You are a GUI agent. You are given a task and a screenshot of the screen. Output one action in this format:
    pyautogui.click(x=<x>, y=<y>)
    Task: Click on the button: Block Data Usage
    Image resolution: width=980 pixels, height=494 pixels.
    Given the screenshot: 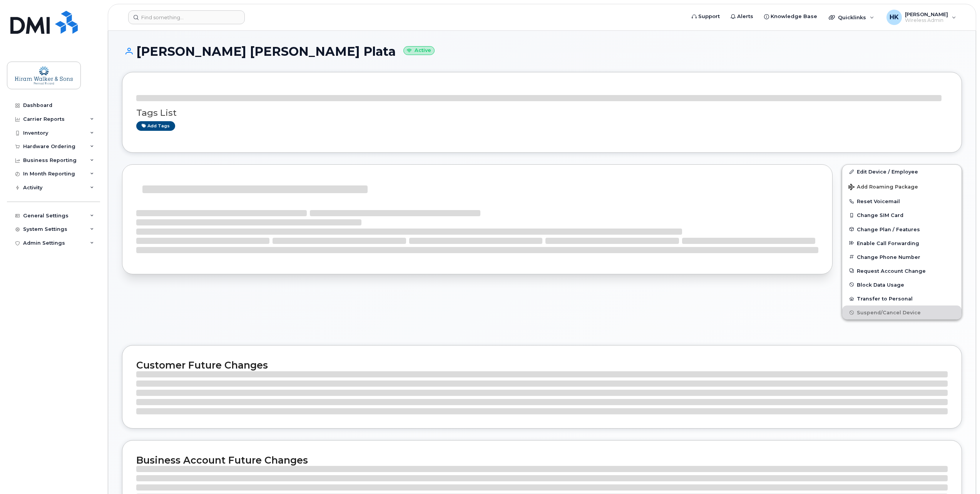 What is the action you would take?
    pyautogui.click(x=902, y=284)
    